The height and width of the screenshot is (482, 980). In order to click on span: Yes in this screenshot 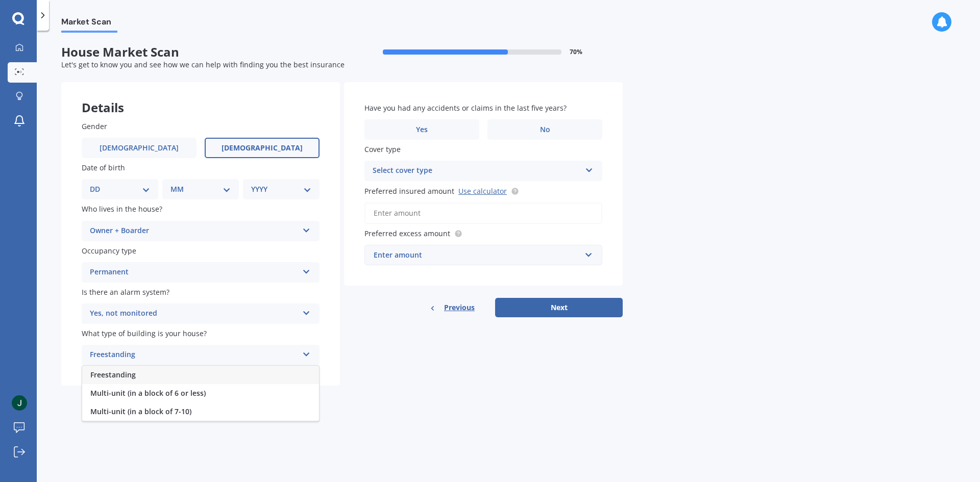, I will do `click(421, 129)`.